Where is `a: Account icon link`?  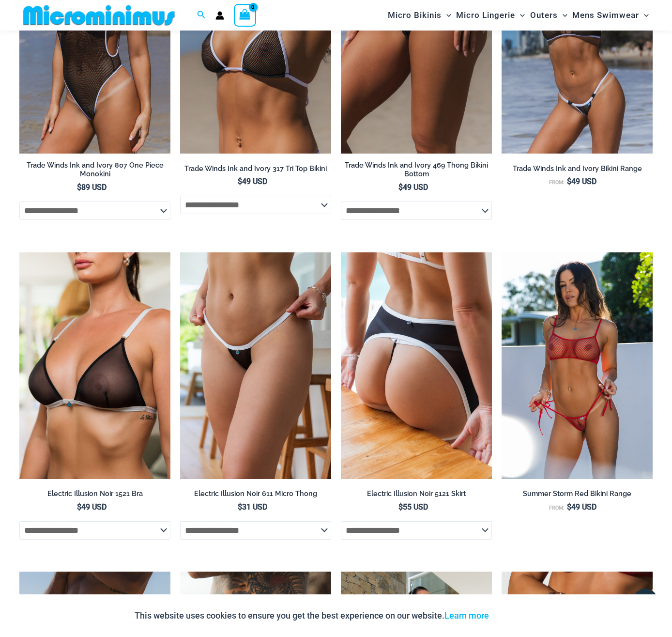 a: Account icon link is located at coordinates (220, 16).